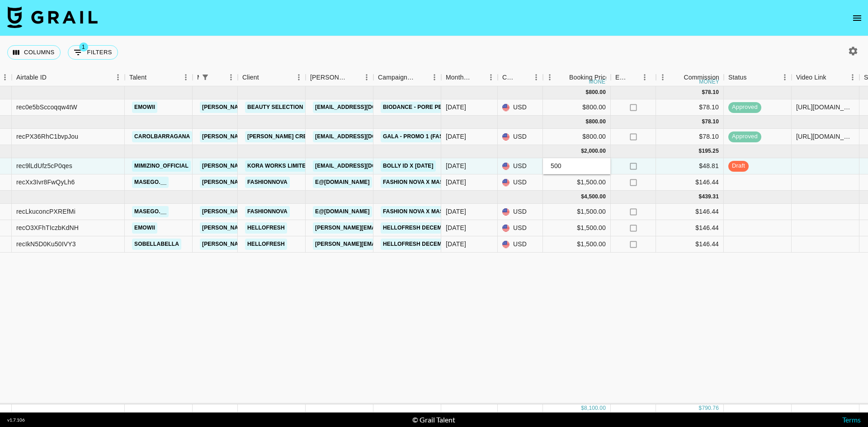 Image resolution: width=868 pixels, height=427 pixels. I want to click on a: HelloFresh December, so click(418, 228).